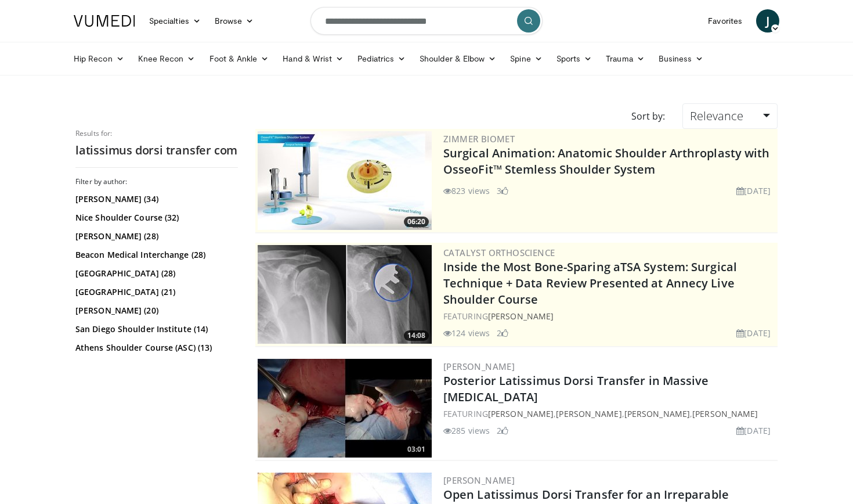 The height and width of the screenshot is (504, 853). I want to click on a: Inside the Most Bone-Sparing aTSA System: Surgical Technique + Data Review Presented at Annecy Li..., so click(590, 283).